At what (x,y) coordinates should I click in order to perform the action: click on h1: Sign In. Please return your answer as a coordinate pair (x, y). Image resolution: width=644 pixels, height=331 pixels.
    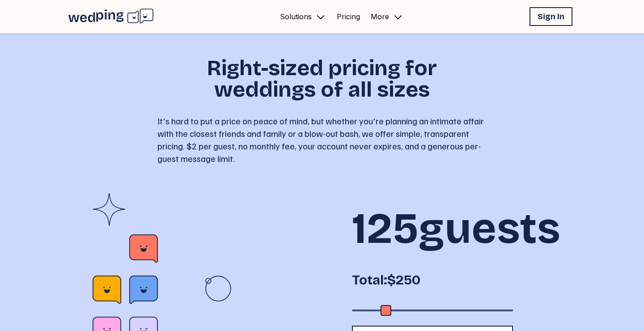
    Looking at the image, I should click on (551, 17).